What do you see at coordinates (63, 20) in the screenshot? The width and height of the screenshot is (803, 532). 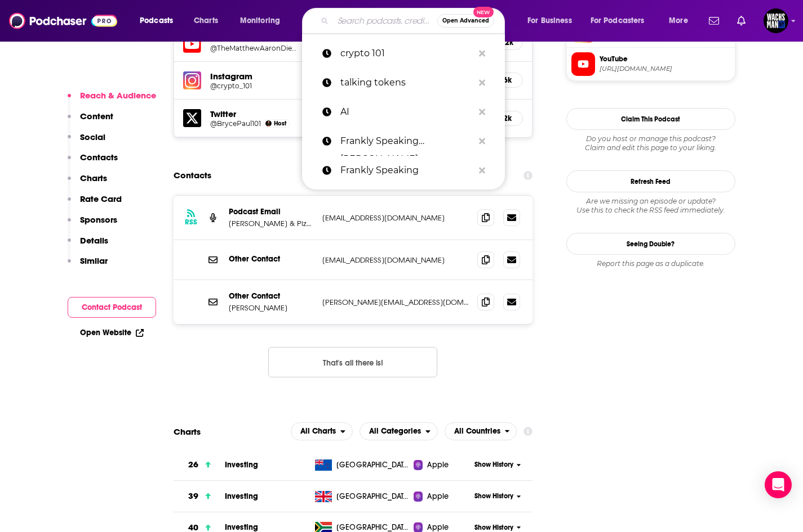 I see `a: Podchaser - Follow, Share and Rate Podcasts` at bounding box center [63, 20].